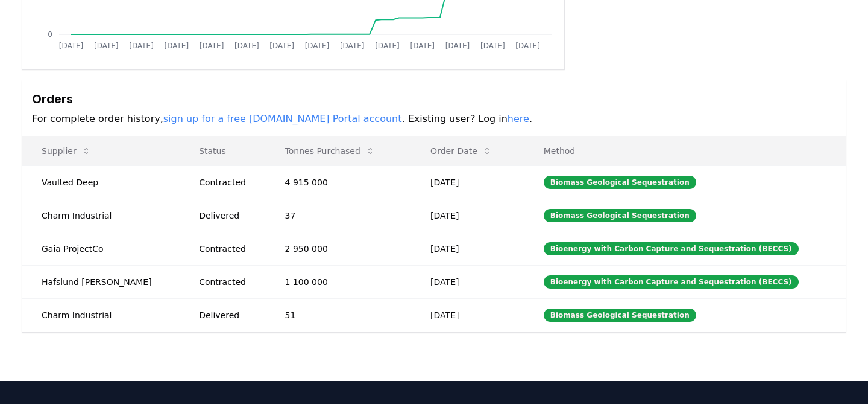 The width and height of the screenshot is (868, 404). What do you see at coordinates (339, 181) in the screenshot?
I see `td: 4 915 000` at bounding box center [339, 181].